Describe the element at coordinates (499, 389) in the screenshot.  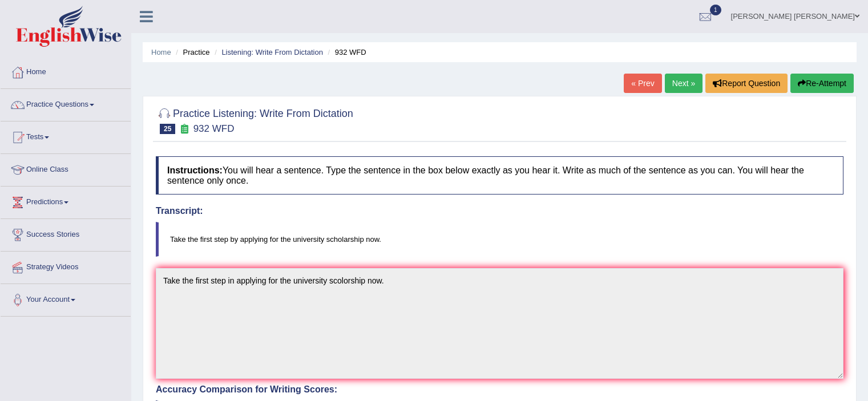
I see `h4: Accuracy Comparison for Writing Scores:` at that location.